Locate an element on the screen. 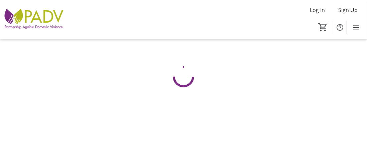  span: Log In is located at coordinates (317, 10).